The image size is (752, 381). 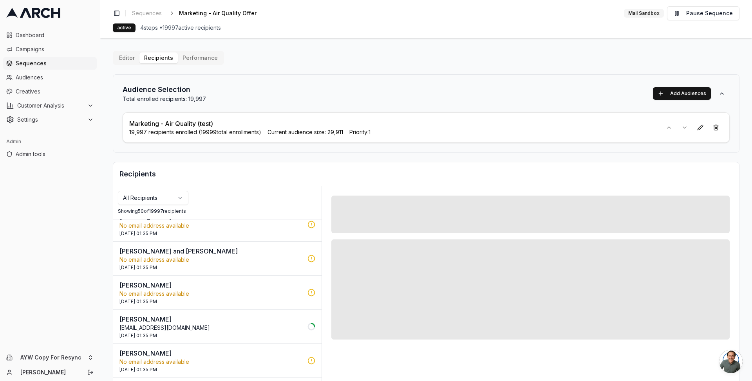 What do you see at coordinates (50, 120) in the screenshot?
I see `button: Settings` at bounding box center [50, 120].